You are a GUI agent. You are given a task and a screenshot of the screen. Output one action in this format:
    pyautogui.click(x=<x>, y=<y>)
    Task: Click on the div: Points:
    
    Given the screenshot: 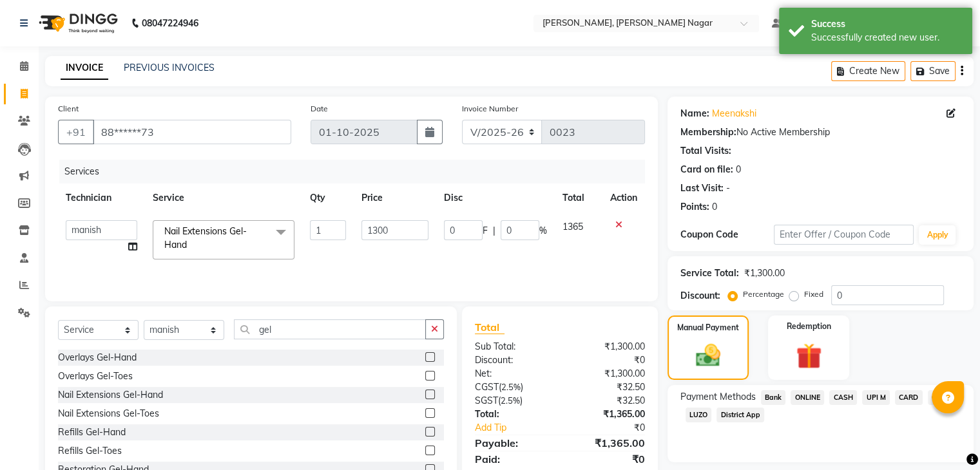 What is the action you would take?
    pyautogui.click(x=695, y=207)
    